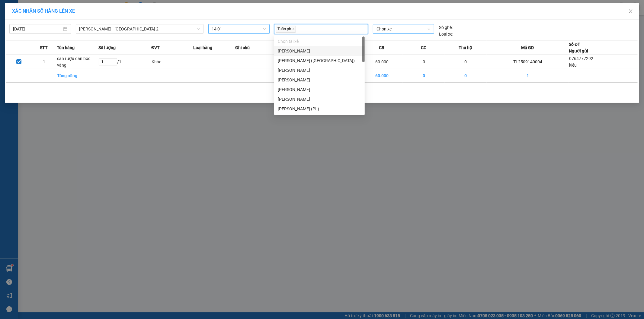 The height and width of the screenshot is (319, 644). Describe the element at coordinates (156, 48) in the screenshot. I see `span: ĐVT` at that location.